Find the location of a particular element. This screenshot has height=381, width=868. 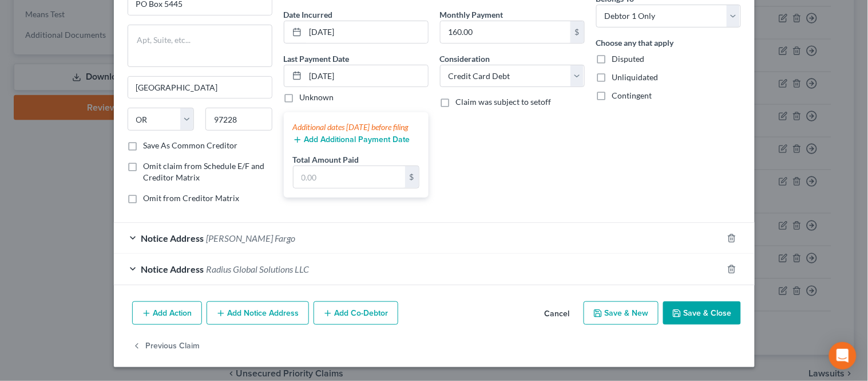

label: Date Incurred is located at coordinates (308, 14).